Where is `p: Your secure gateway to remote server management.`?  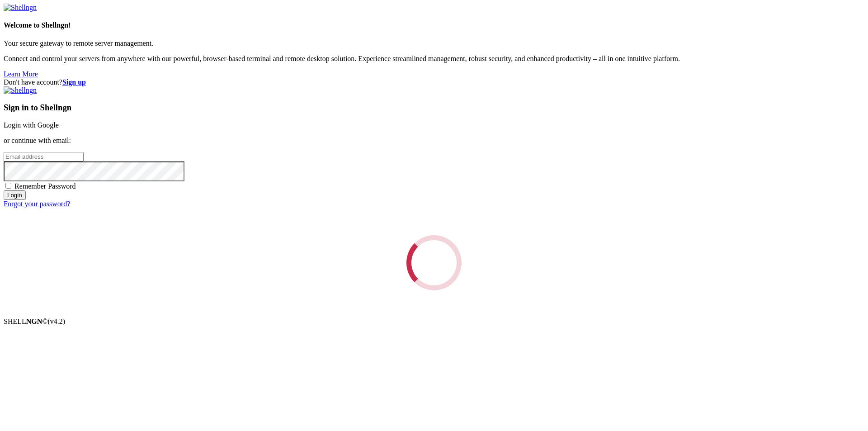
p: Your secure gateway to remote server management. is located at coordinates (434, 43).